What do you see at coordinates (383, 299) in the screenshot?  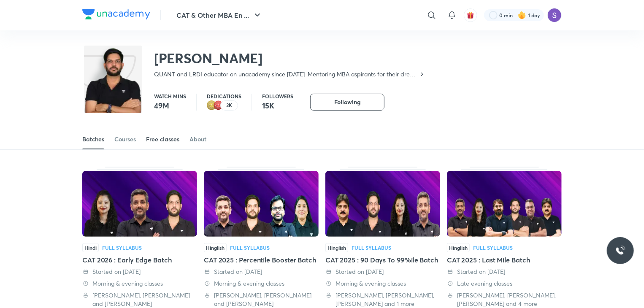 I see `div: Lokesh Agarwal, Ravi Kumar, Saral Nashier and 1 more` at bounding box center [383, 299].